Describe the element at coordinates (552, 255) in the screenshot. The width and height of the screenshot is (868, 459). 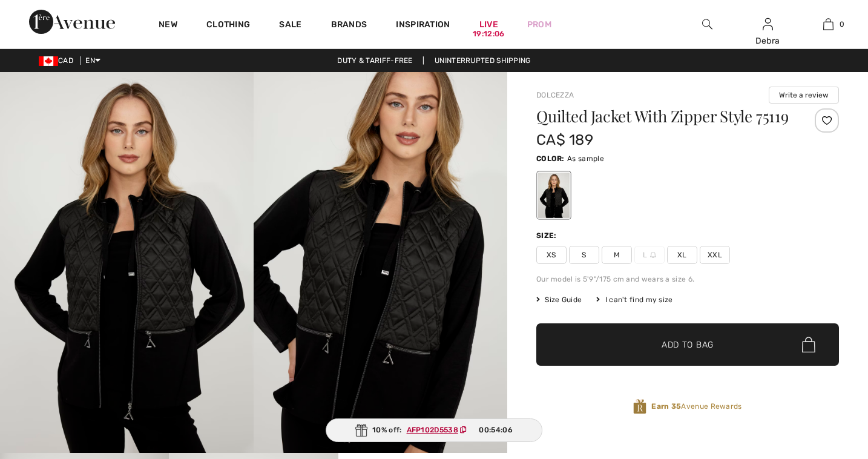
I see `span: XS` at that location.